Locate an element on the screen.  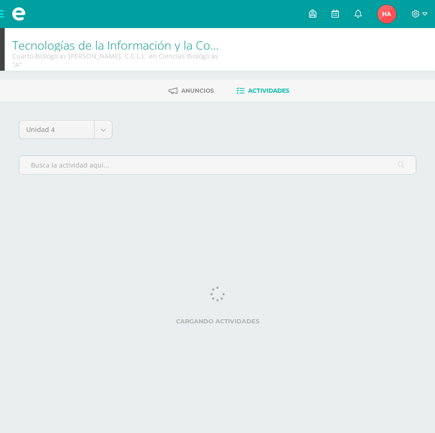
span: Actividades is located at coordinates (269, 90).